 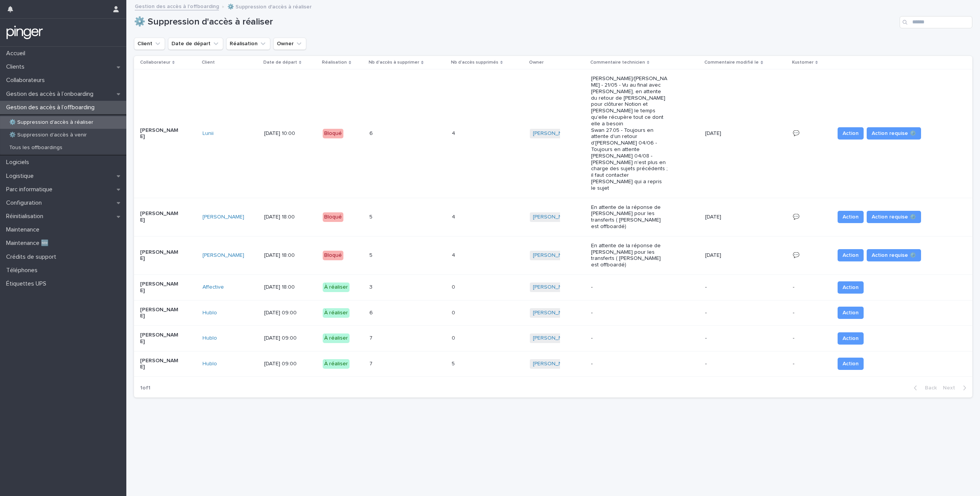 I want to click on p: Maintenance, so click(x=24, y=230).